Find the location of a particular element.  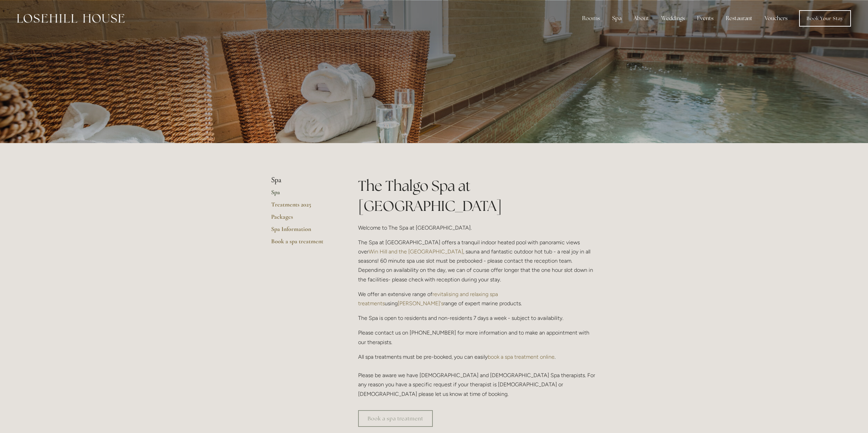

div: Restaurant is located at coordinates (739, 18).